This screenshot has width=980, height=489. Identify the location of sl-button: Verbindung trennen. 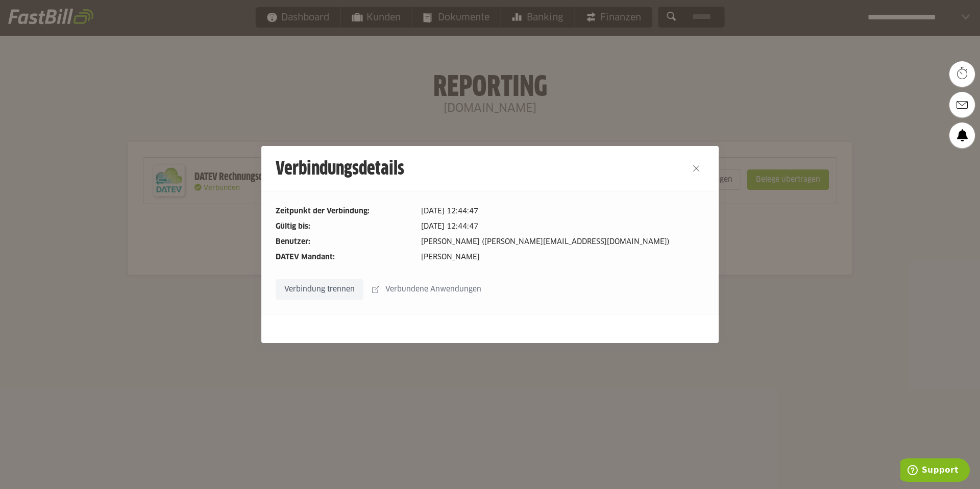
(319, 289).